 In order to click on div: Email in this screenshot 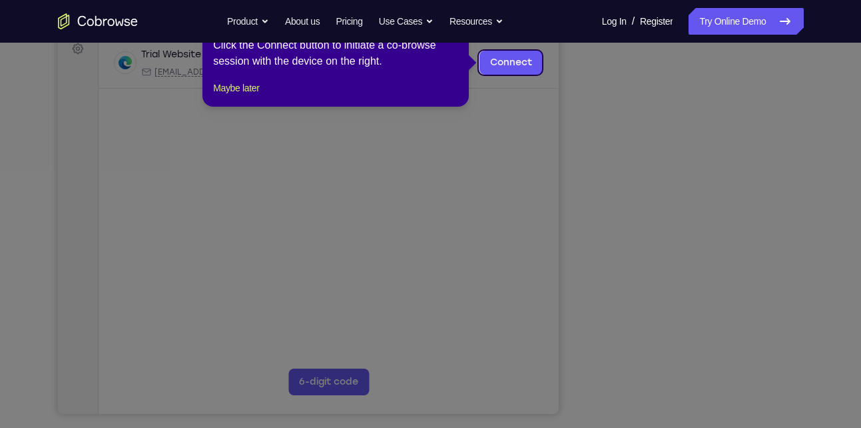, I will do `click(161, 105)`.